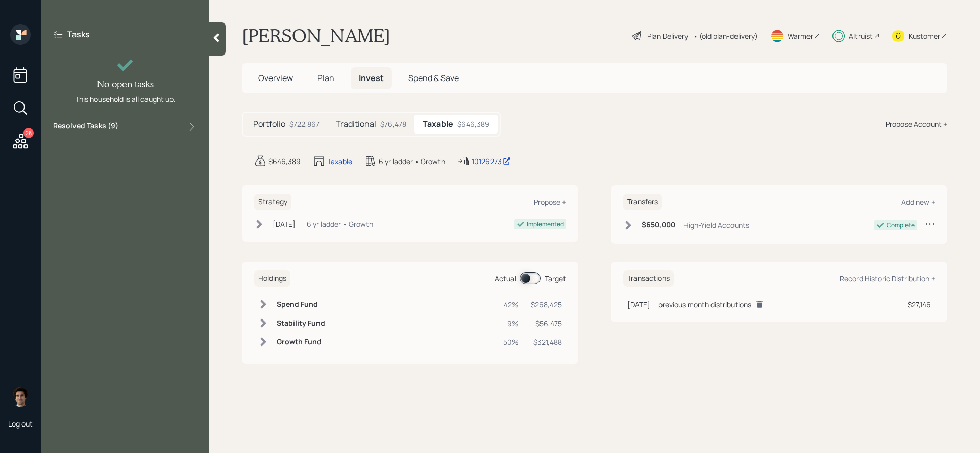 This screenshot has width=980, height=453. I want to click on div: Taxable, so click(339, 161).